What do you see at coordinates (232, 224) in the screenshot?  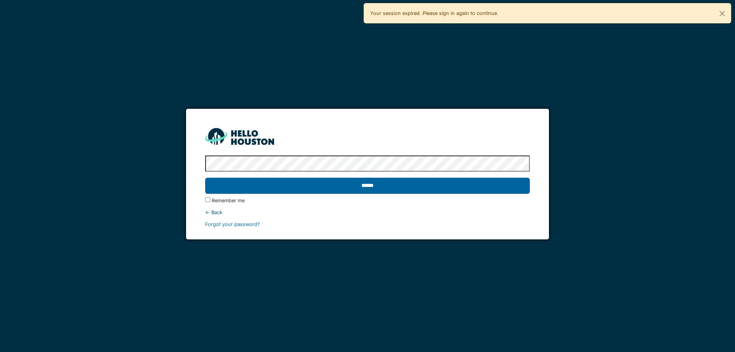 I see `a: Forgot your password?` at bounding box center [232, 224].